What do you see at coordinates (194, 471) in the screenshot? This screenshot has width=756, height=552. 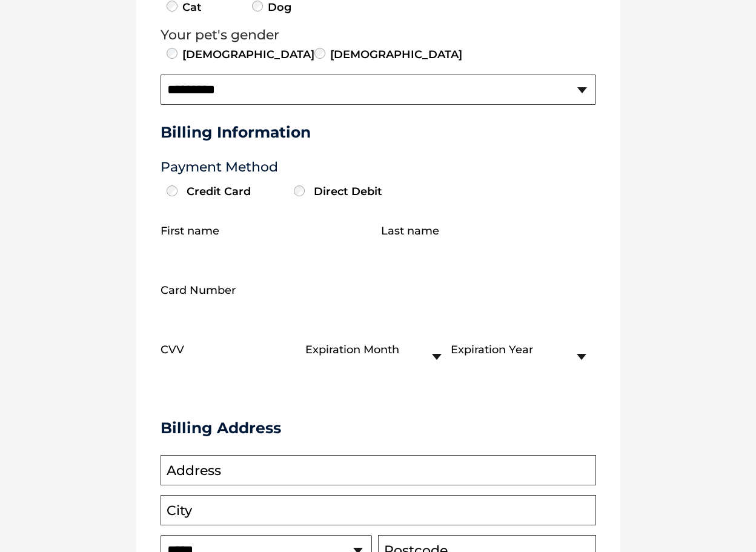 I see `label: Address` at bounding box center [194, 471].